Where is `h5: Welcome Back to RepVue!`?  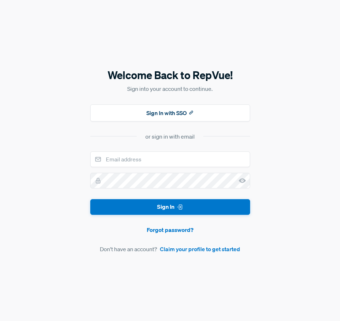 h5: Welcome Back to RepVue! is located at coordinates (170, 75).